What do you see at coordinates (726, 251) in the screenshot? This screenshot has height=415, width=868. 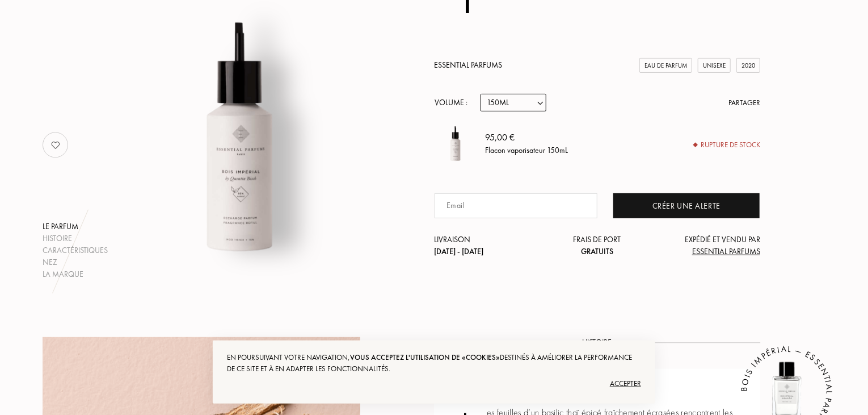 I see `span: Essential Parfums` at bounding box center [726, 251].